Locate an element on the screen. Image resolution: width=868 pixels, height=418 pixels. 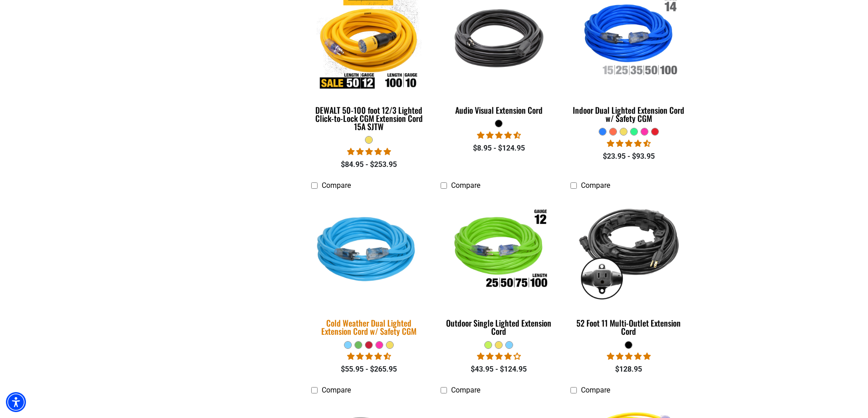
img: black is located at coordinates (629, 251).